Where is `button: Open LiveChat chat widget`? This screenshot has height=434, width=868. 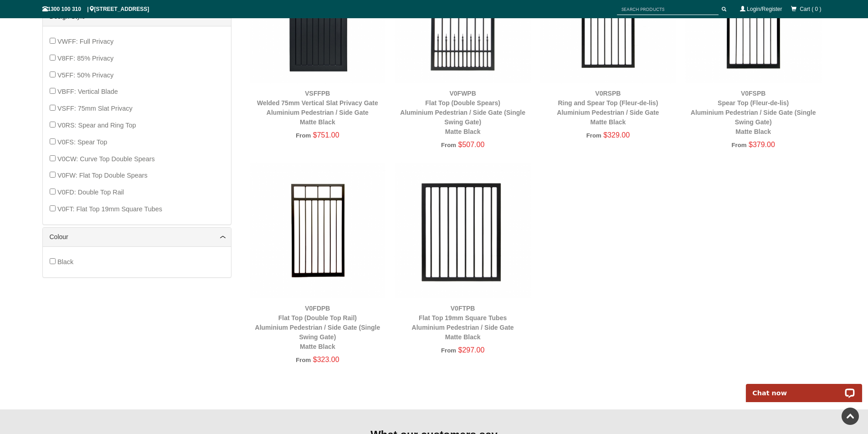
button: Open LiveChat chat widget is located at coordinates (111, 20).